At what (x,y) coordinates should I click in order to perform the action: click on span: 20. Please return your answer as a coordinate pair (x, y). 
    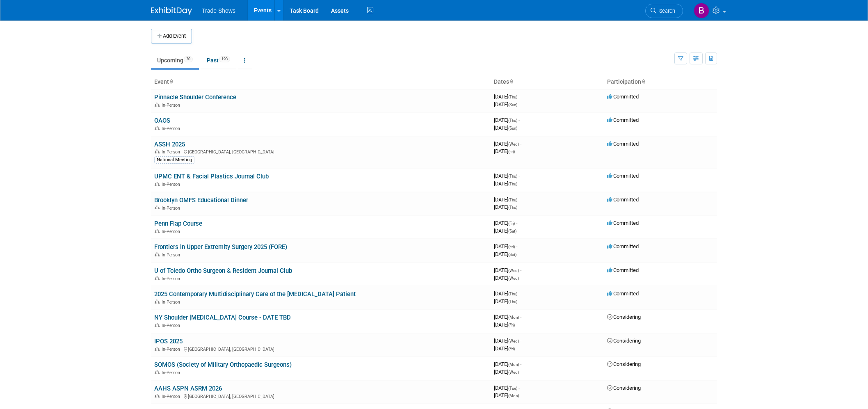
    Looking at the image, I should click on (189, 59).